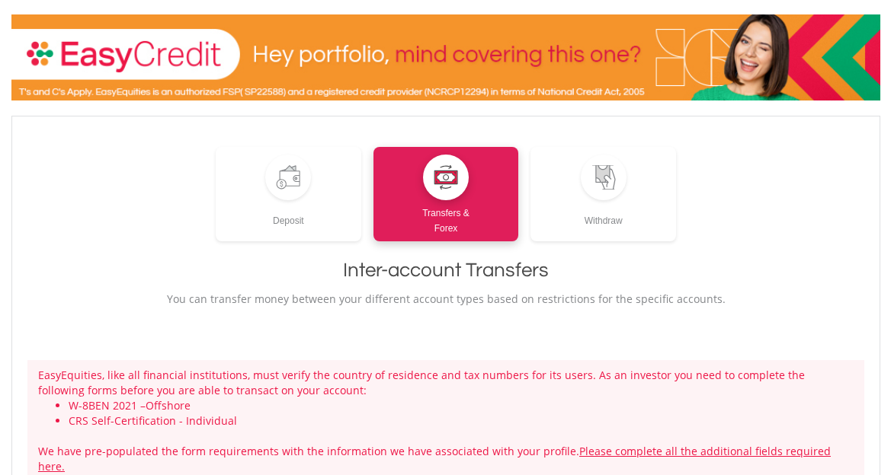  I want to click on div: Withdraw, so click(603, 214).